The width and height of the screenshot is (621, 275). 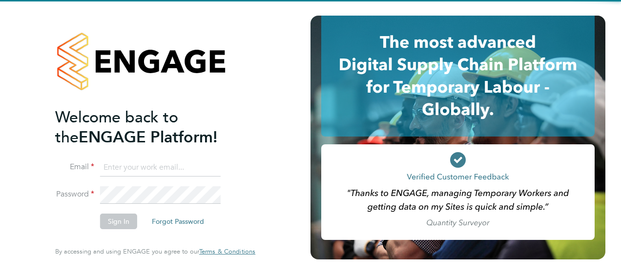 I want to click on span: By accessing and using ENGAGE you agree to our, so click(x=155, y=251).